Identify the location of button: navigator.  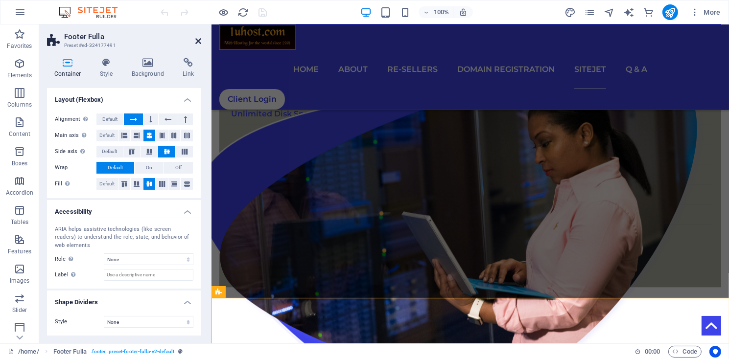
(609, 12).